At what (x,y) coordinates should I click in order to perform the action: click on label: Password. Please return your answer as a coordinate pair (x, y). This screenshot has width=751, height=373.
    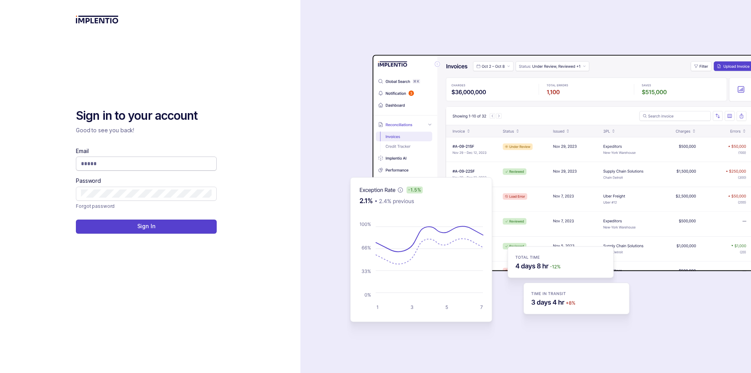
    Looking at the image, I should click on (88, 181).